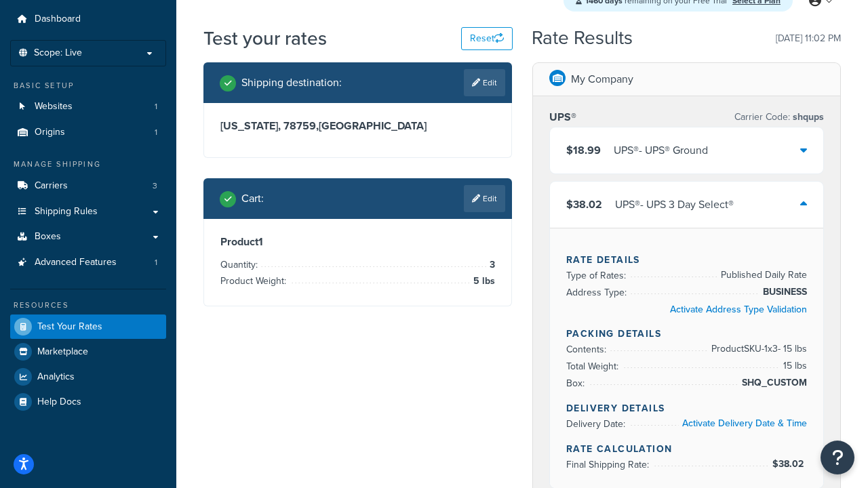 Image resolution: width=868 pixels, height=488 pixels. What do you see at coordinates (88, 327) in the screenshot?
I see `li: Test Your Rates` at bounding box center [88, 327].